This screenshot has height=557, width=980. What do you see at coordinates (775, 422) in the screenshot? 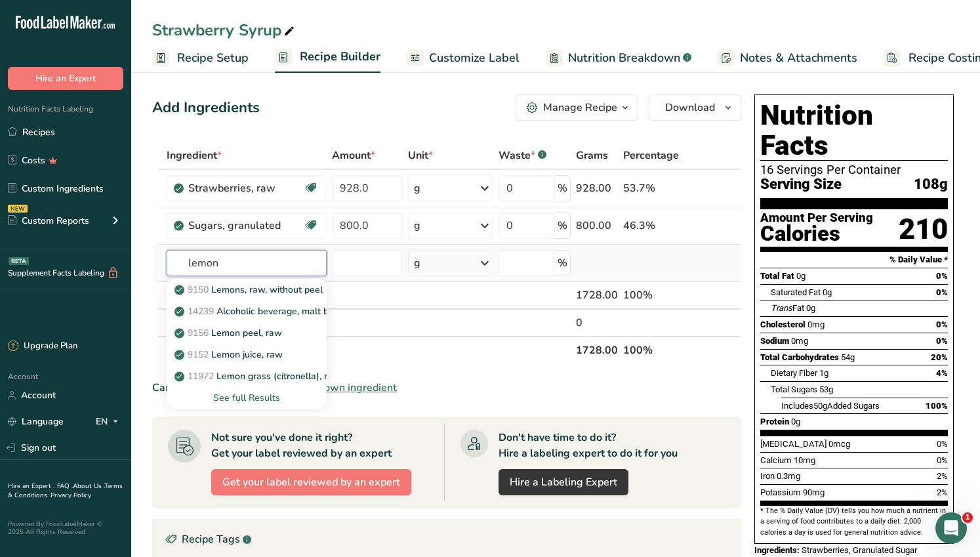
I see `span: Protein` at bounding box center [775, 422].